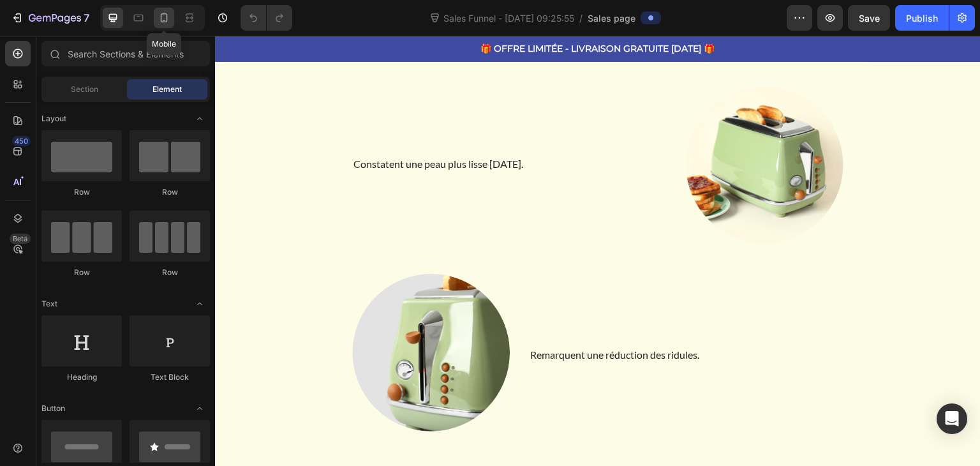  I want to click on button: Publish, so click(922, 18).